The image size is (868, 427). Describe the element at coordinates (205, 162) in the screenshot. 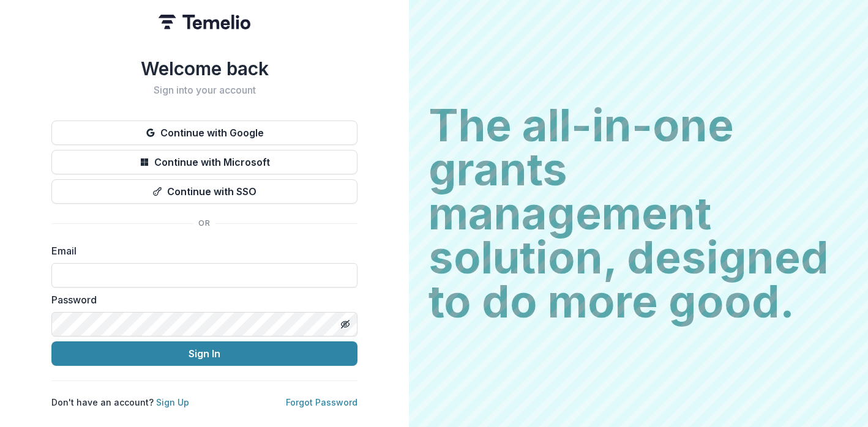

I see `button: Continue with Microsoft` at that location.